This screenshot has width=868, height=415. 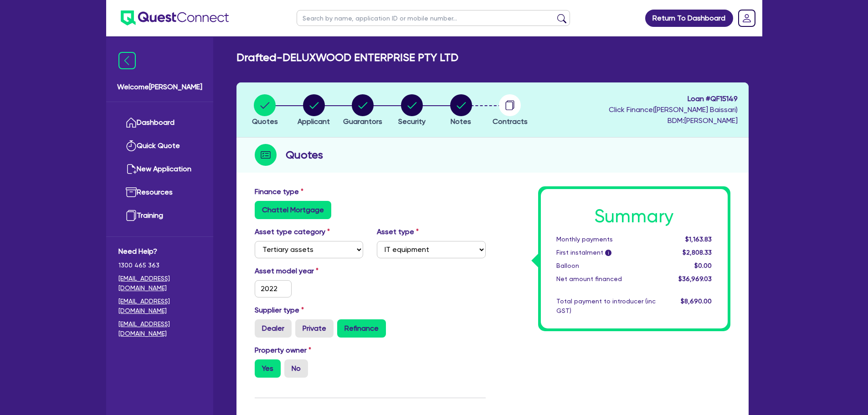 What do you see at coordinates (398, 232) in the screenshot?
I see `label: Asset type` at bounding box center [398, 232].